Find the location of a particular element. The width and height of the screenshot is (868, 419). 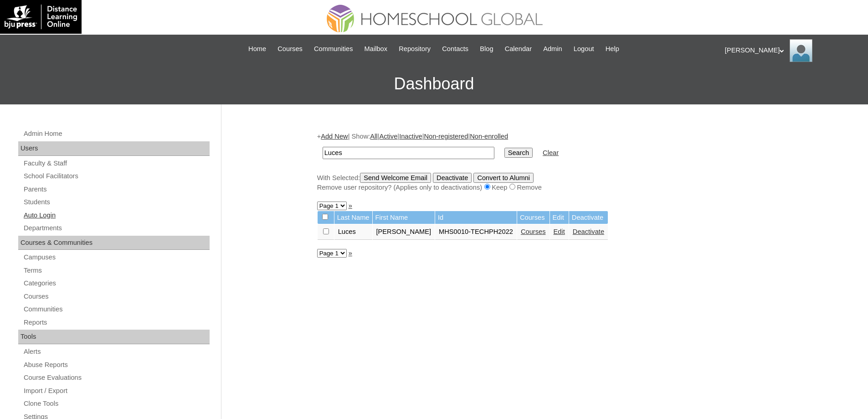

a: Admin Home is located at coordinates (116, 134).